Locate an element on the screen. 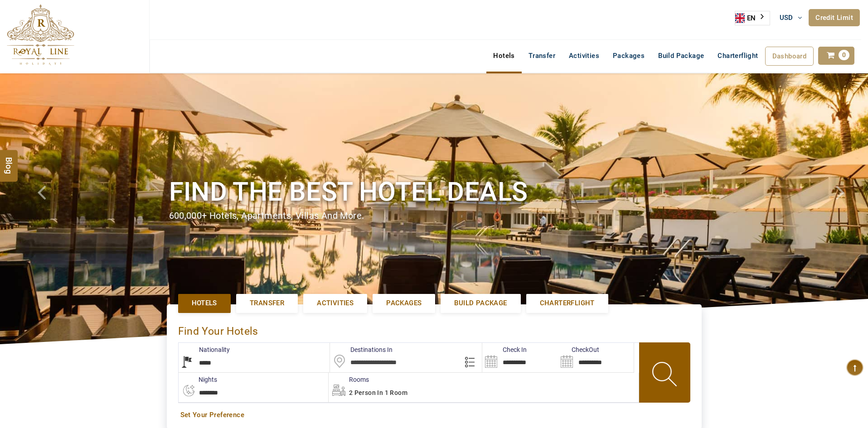 The height and width of the screenshot is (428, 868). span: Build Package is located at coordinates (480, 303).